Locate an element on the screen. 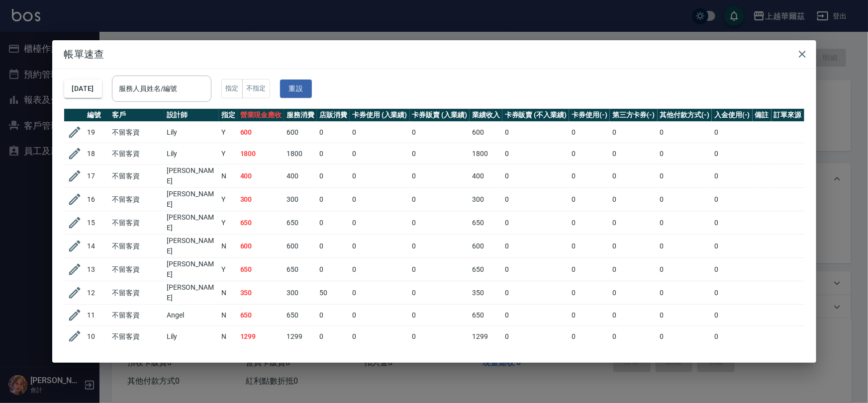 This screenshot has height=403, width=868. td: 13 is located at coordinates (98, 270).